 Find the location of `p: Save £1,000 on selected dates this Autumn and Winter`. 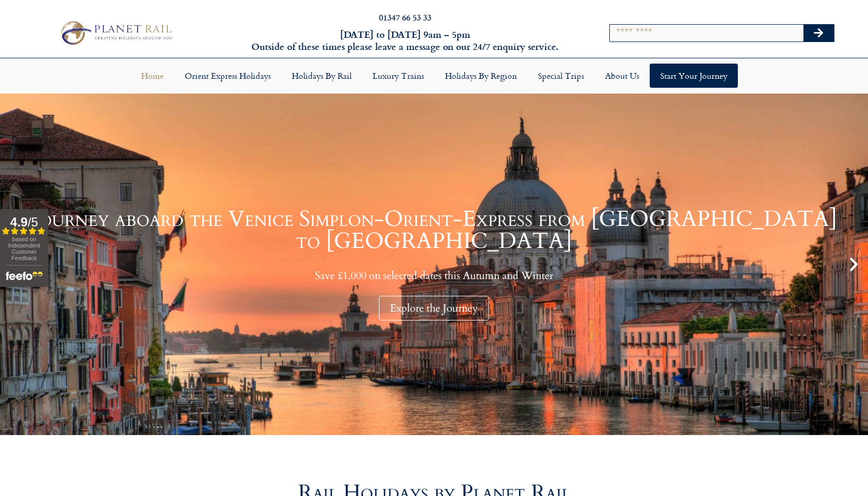

p: Save £1,000 on selected dates this Autumn and Winter is located at coordinates (434, 275).